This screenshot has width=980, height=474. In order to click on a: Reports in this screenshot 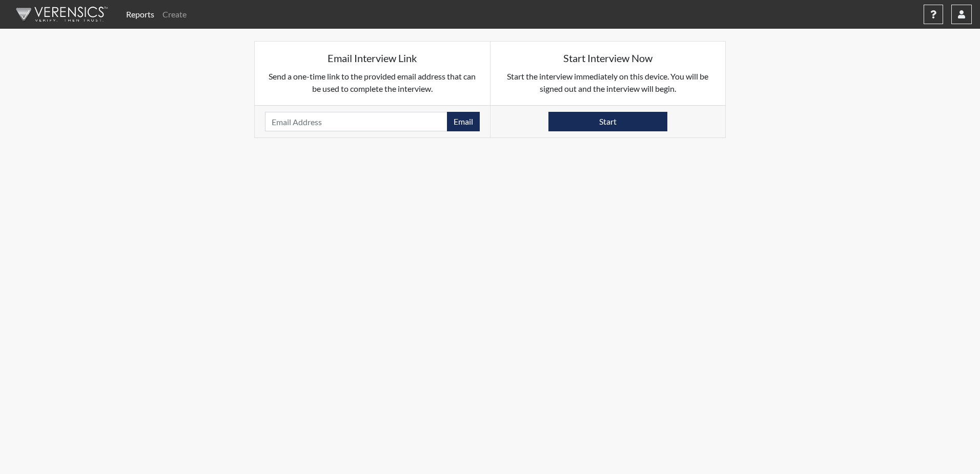, I will do `click(140, 15)`.